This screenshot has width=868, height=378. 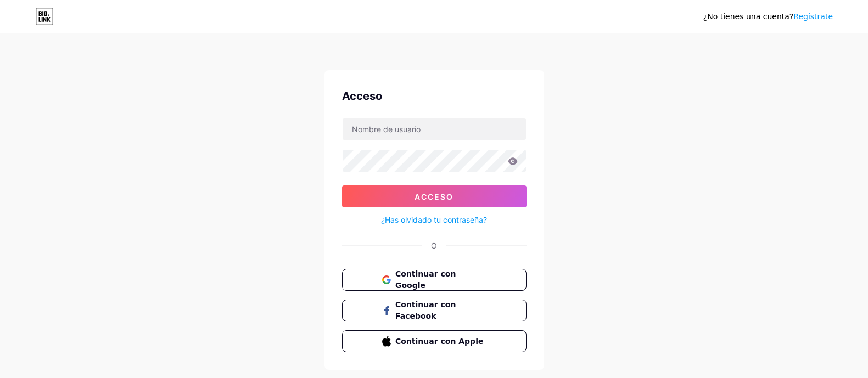 What do you see at coordinates (425, 279) in the screenshot?
I see `font: Continuar con Google` at bounding box center [425, 279].